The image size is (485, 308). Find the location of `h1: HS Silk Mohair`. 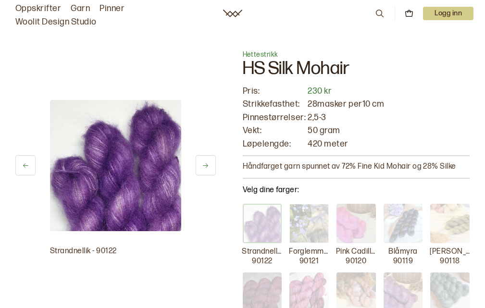

h1: HS Silk Mohair is located at coordinates (356, 73).